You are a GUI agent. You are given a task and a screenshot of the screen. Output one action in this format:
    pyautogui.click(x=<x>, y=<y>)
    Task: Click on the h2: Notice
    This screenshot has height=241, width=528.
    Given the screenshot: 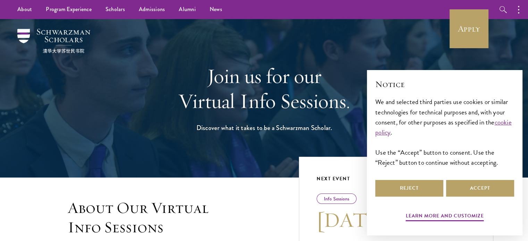 What is the action you would take?
    pyautogui.click(x=445, y=84)
    